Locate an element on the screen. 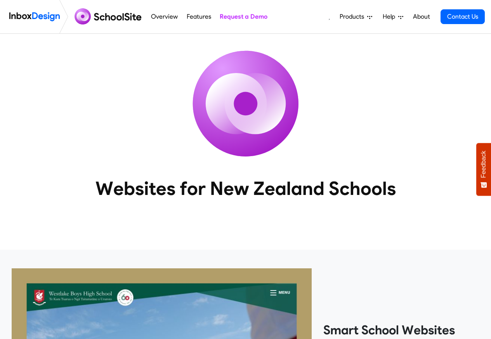 This screenshot has width=491, height=339. a: Help is located at coordinates (393, 17).